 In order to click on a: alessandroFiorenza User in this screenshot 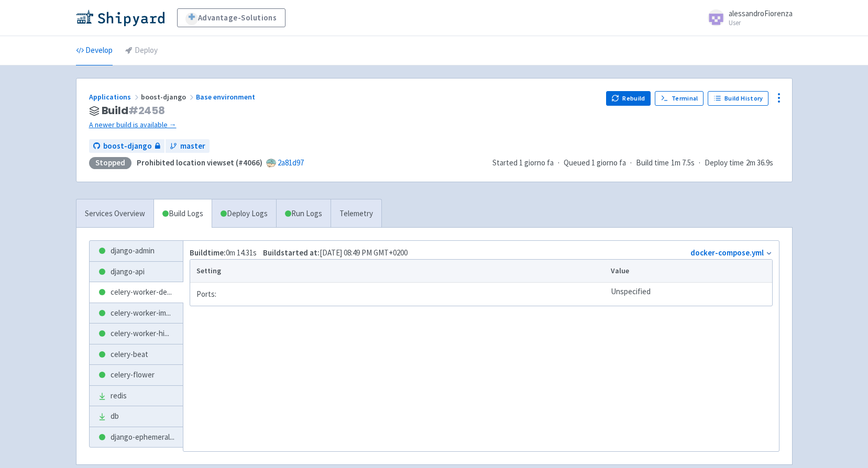, I will do `click(747, 17)`.